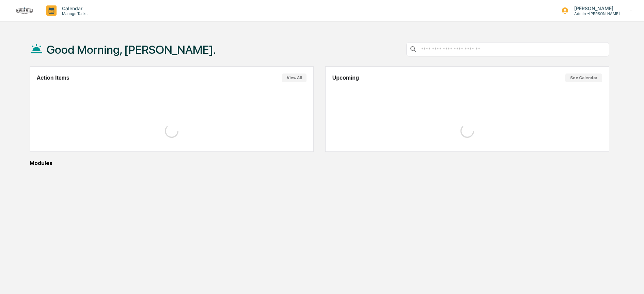 Image resolution: width=644 pixels, height=294 pixels. I want to click on button: View All, so click(294, 78).